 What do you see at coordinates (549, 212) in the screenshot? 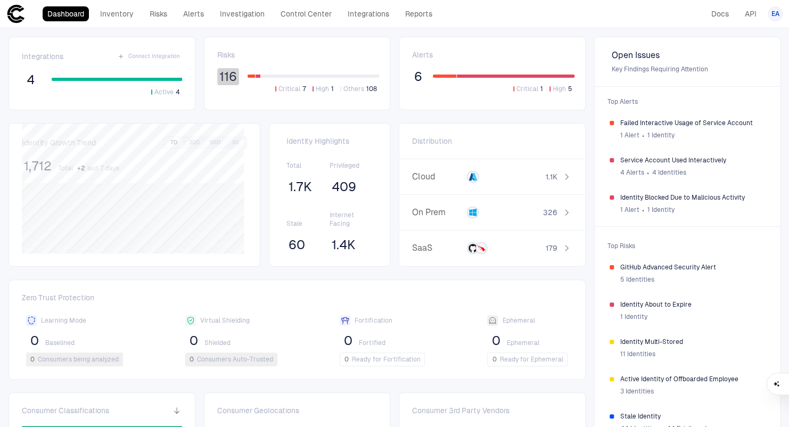
I see `span: 326` at bounding box center [549, 212].